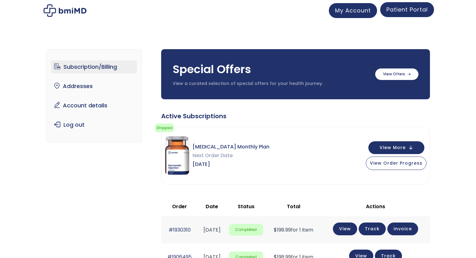  Describe the element at coordinates (212, 206) in the screenshot. I see `span: Date` at that location.